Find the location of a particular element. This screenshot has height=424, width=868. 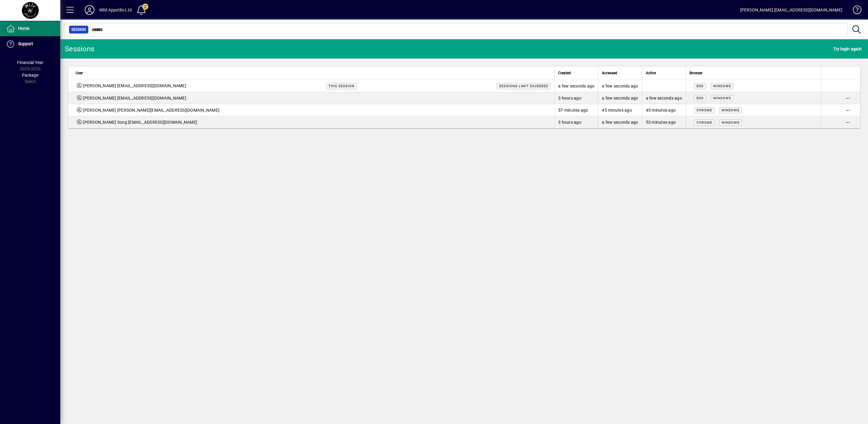

div: Wild Appetite Ltd is located at coordinates (116, 10).